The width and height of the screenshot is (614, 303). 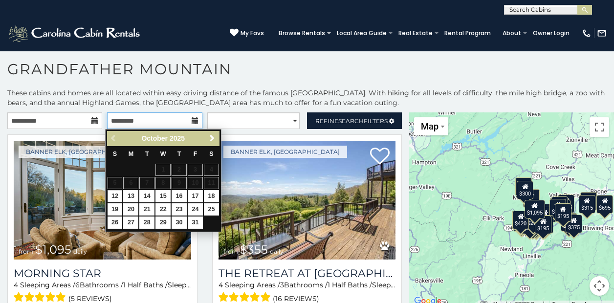 What do you see at coordinates (211, 209) in the screenshot?
I see `a: 25` at bounding box center [211, 209].